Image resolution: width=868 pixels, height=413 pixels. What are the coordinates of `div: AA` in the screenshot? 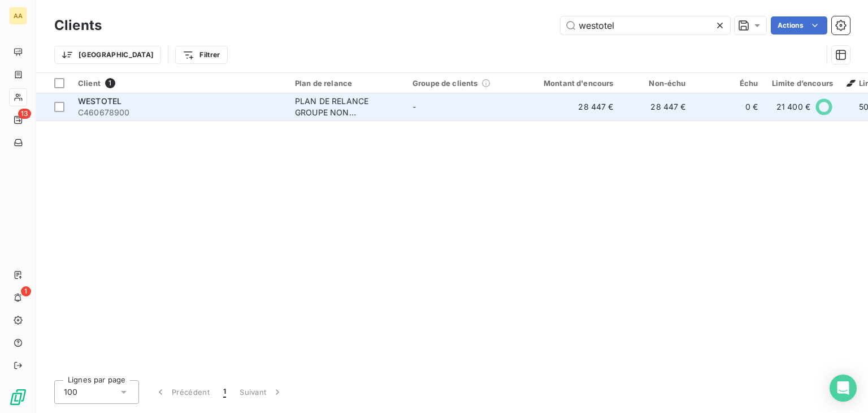 It's located at (18, 16).